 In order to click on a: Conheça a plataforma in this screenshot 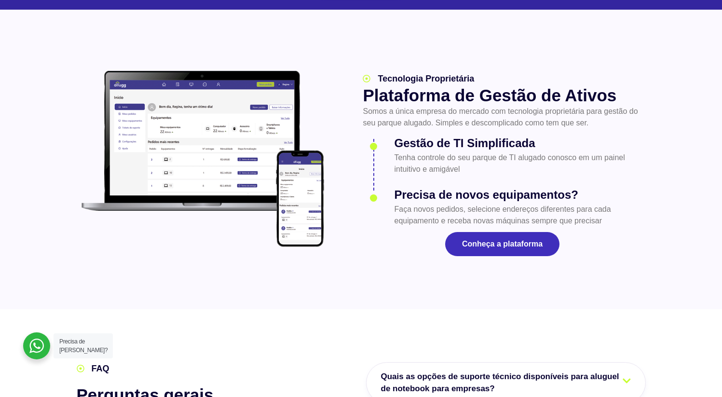, I will do `click(502, 244)`.